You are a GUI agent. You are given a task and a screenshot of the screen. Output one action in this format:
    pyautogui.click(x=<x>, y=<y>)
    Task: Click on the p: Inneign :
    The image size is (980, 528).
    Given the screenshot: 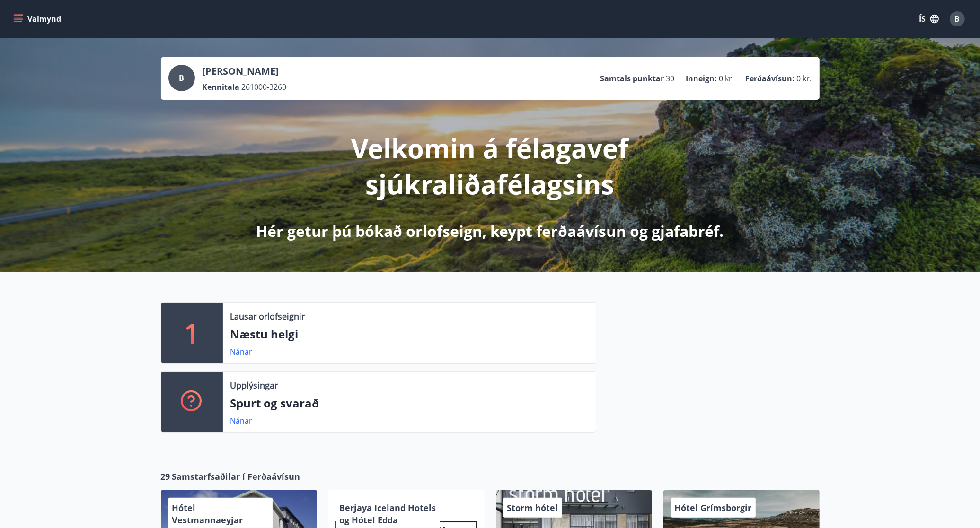 What is the action you would take?
    pyautogui.click(x=702, y=79)
    